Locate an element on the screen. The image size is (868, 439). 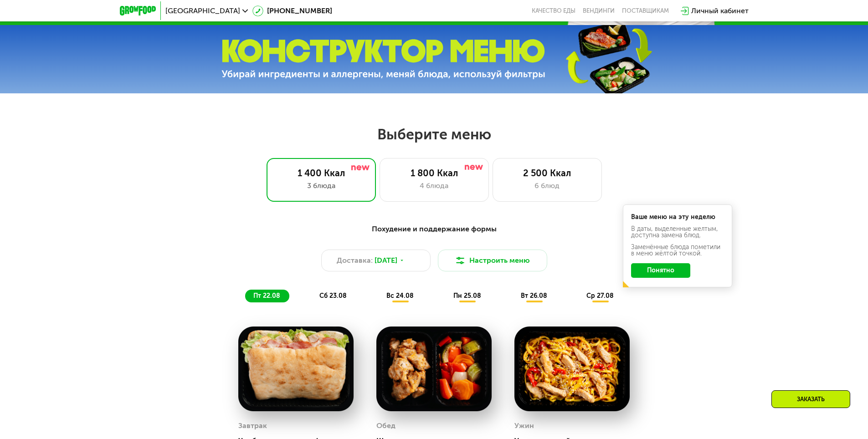
div: 2 500 Ккал is located at coordinates (547, 173).